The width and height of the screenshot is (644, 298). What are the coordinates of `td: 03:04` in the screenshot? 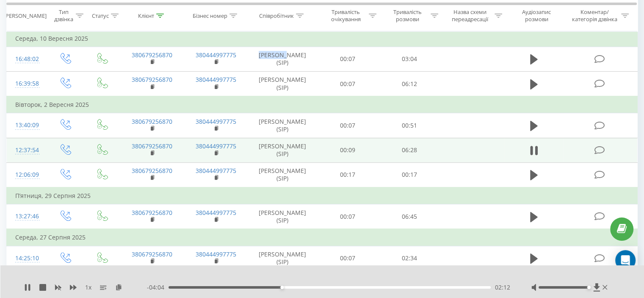 It's located at (409, 59).